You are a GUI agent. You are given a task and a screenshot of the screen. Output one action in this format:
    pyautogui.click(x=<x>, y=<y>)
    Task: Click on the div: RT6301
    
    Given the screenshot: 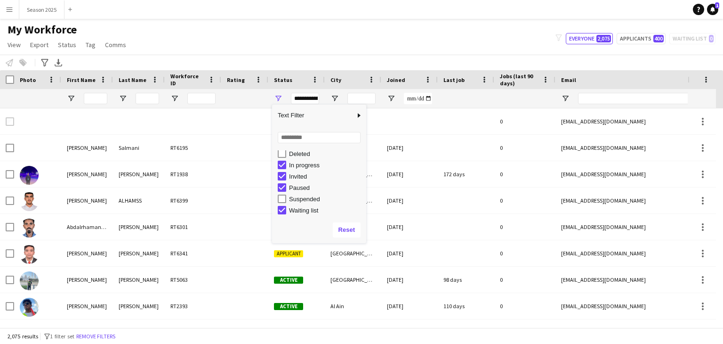 What is the action you would take?
    pyautogui.click(x=193, y=227)
    